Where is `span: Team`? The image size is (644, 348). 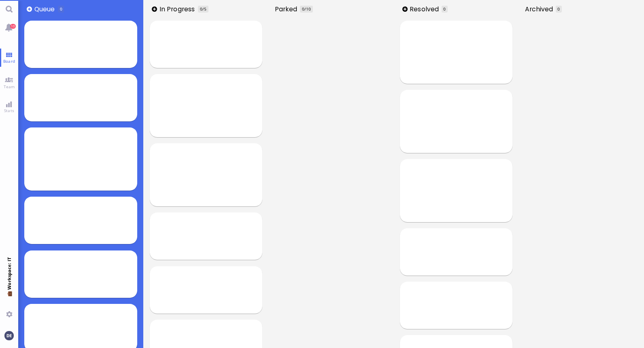
span: Team is located at coordinates (9, 86).